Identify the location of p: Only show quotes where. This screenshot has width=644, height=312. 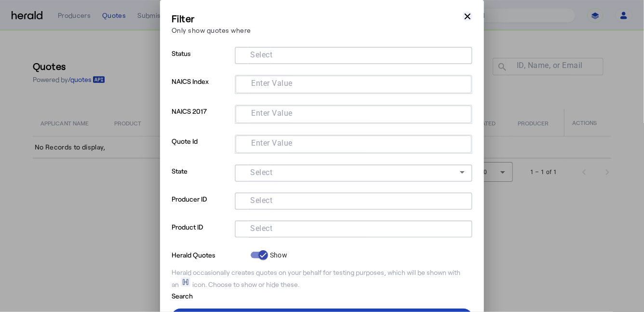
(211, 30).